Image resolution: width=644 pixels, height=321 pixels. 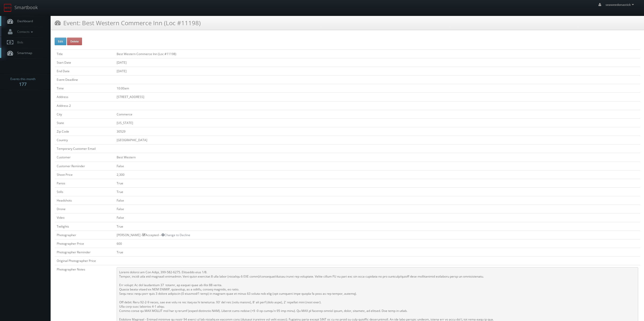 I want to click on td: Stills, so click(x=85, y=192).